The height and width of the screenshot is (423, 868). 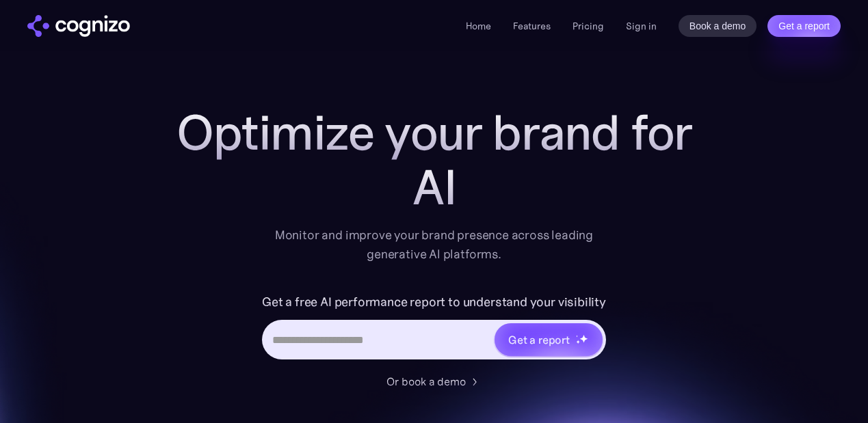 I want to click on div: Or book a demo, so click(x=426, y=382).